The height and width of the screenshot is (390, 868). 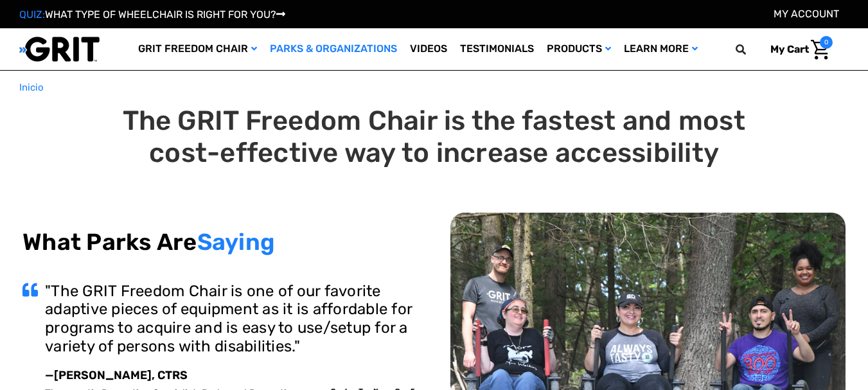 What do you see at coordinates (152, 14) in the screenshot?
I see `a: QUIZ:WHAT TYPE OF WHEELCHAIR IS RIGHT FOR YOU?` at bounding box center [152, 14].